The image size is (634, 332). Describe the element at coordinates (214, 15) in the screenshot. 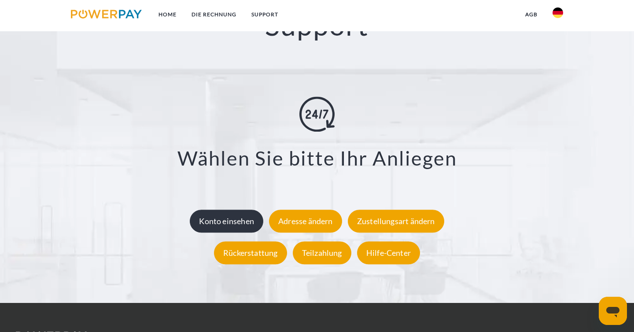

I see `a: DIE RECHNUNG` at that location.